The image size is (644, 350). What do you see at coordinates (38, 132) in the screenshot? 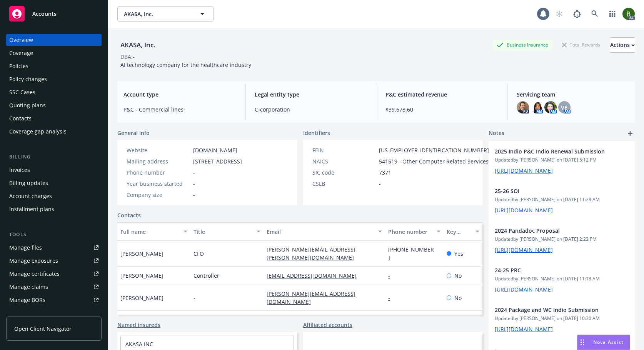
I see `div: Coverage gap analysis` at bounding box center [38, 132].